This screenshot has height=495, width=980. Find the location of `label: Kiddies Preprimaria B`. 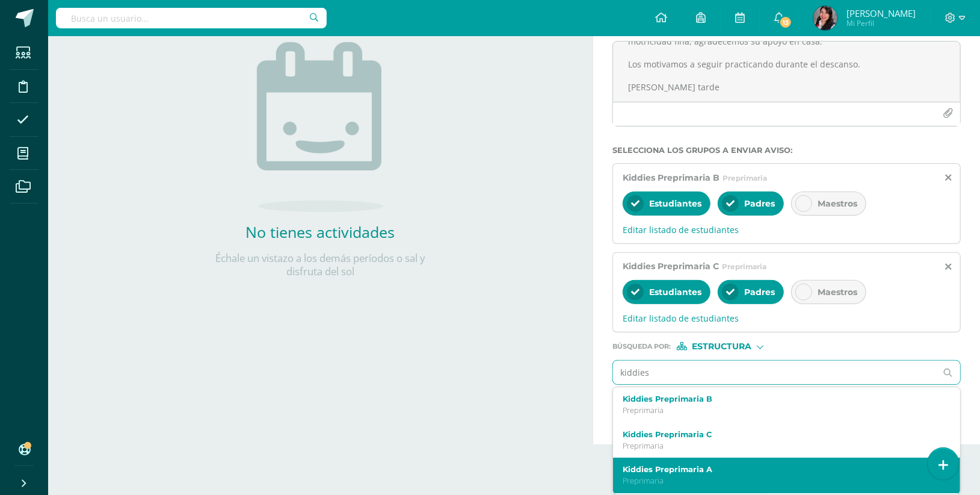

label: Kiddies Preprimaria B is located at coordinates (779, 398).